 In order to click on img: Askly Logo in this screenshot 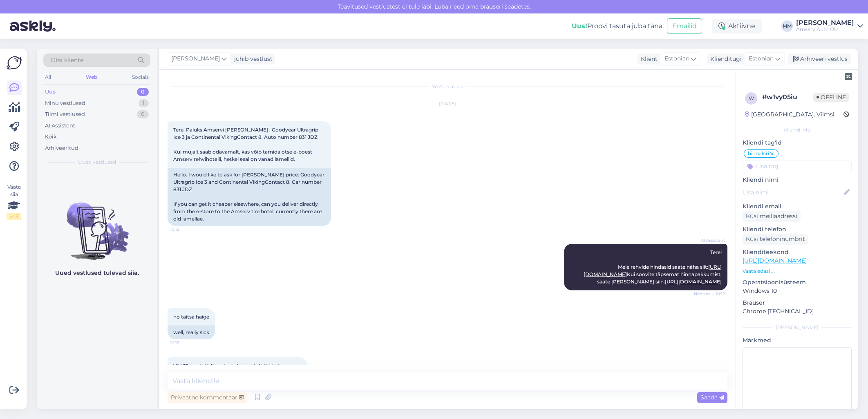, I will do `click(14, 63)`.